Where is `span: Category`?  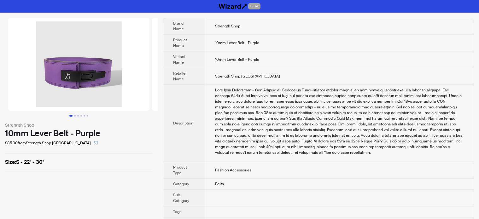 span: Category is located at coordinates (181, 184).